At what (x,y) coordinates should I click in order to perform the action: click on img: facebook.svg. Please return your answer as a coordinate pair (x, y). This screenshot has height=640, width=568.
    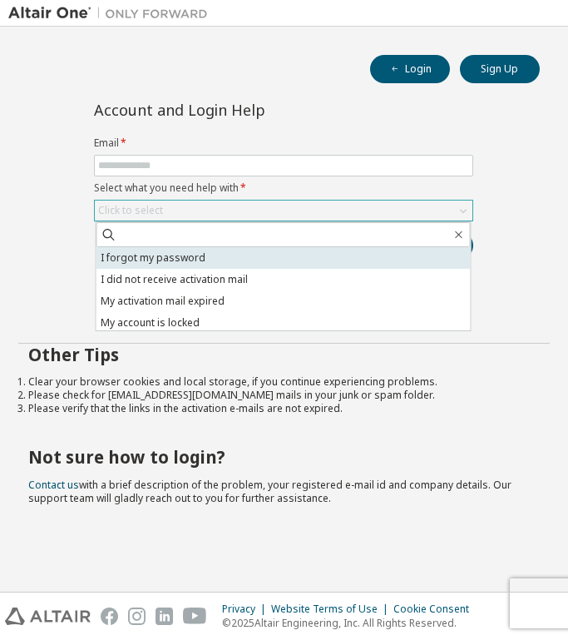
    Looking at the image, I should click on (109, 615).